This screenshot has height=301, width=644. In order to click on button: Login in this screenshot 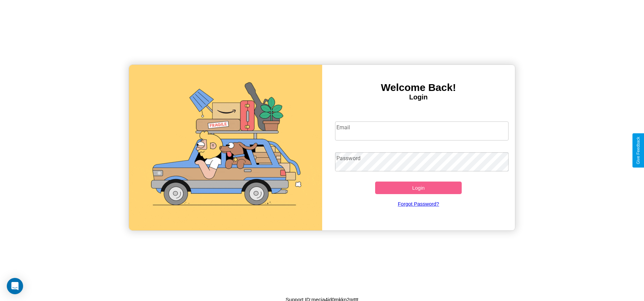, I will do `click(418, 188)`.